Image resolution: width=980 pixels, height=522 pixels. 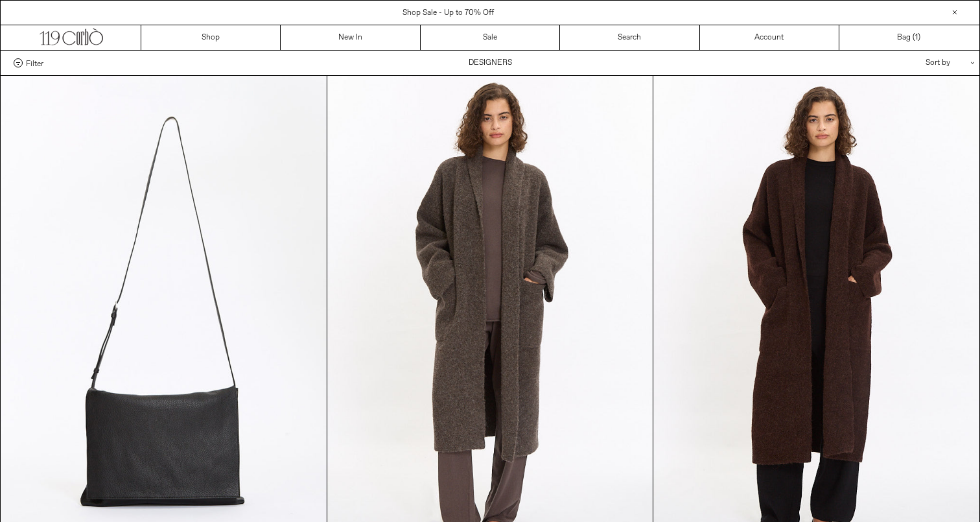 I want to click on a: New In, so click(x=350, y=37).